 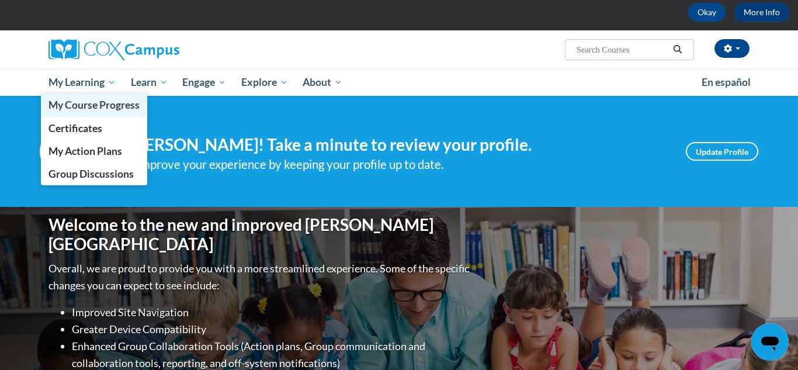 I want to click on span: About, so click(x=322, y=82).